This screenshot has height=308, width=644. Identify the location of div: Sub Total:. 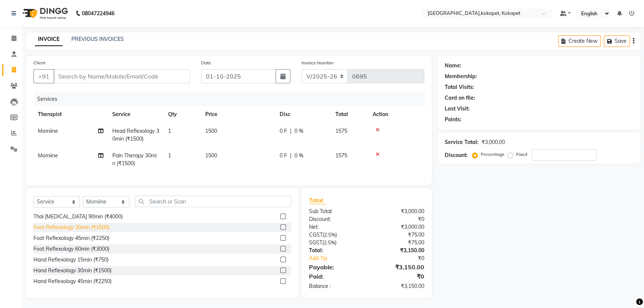
(335, 211).